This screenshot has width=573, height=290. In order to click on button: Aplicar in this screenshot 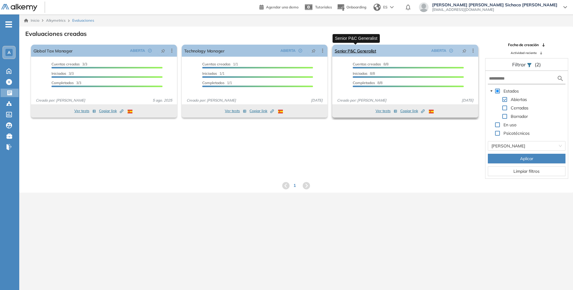, I will do `click(527, 158)`.